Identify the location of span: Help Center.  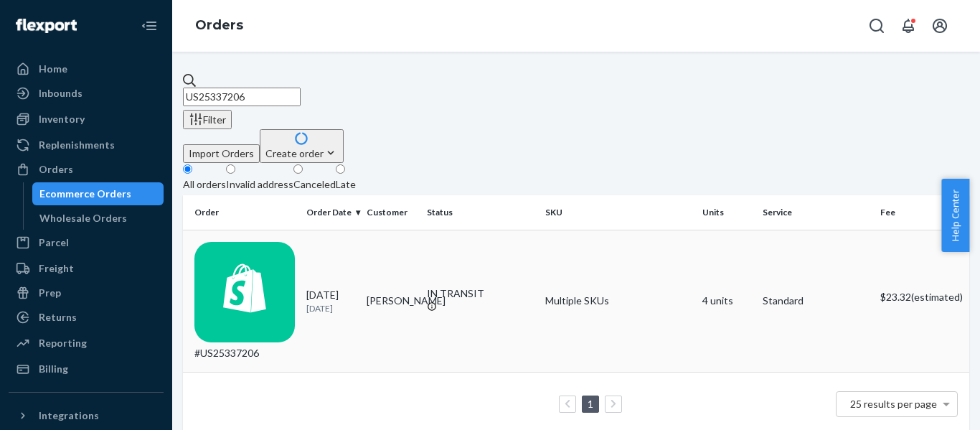
(955, 215).